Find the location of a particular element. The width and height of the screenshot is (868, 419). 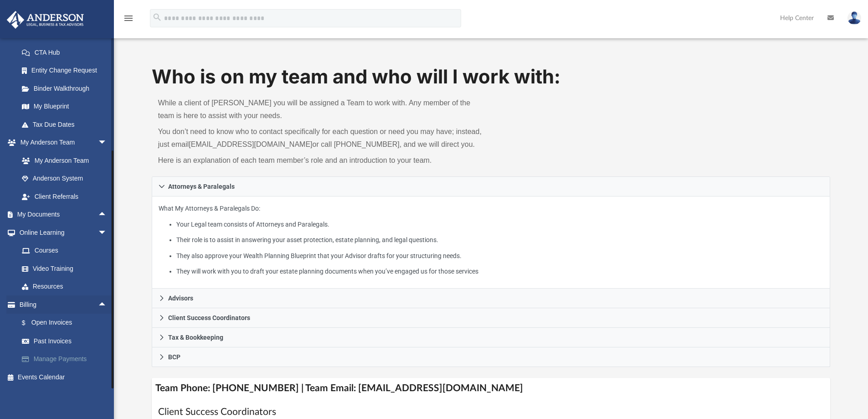

img: User Pic is located at coordinates (854, 18).